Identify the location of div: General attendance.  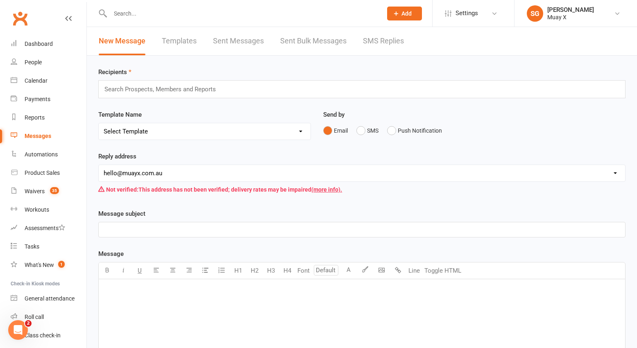
(50, 299).